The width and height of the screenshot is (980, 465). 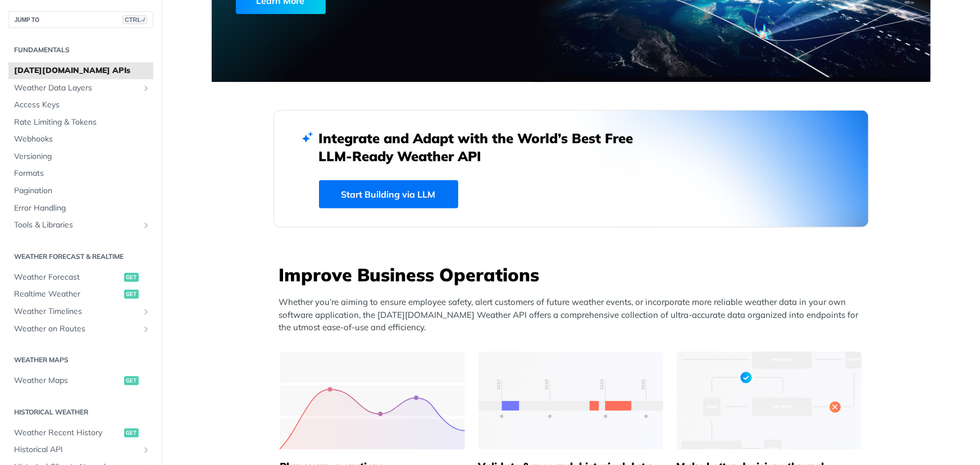 What do you see at coordinates (574, 274) in the screenshot?
I see `h3: Improve Business Operations` at bounding box center [574, 274].